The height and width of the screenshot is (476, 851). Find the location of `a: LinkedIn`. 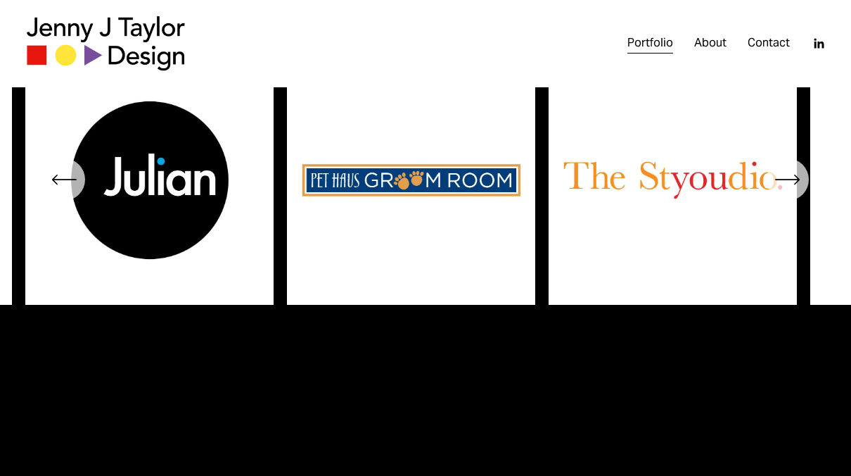

a: LinkedIn is located at coordinates (819, 44).